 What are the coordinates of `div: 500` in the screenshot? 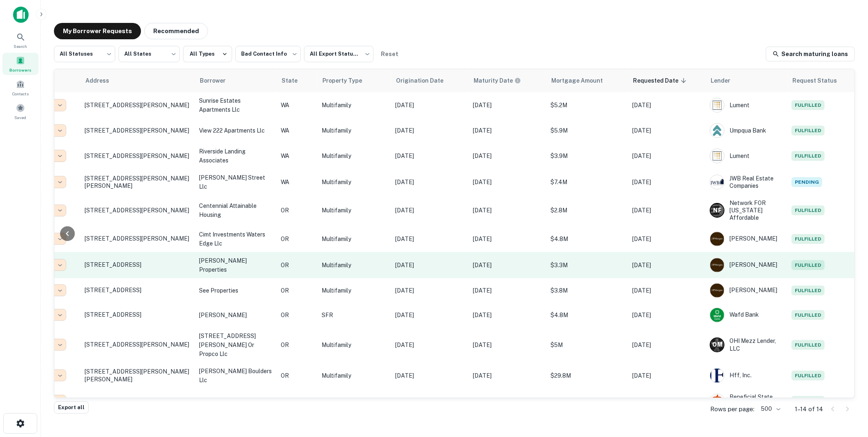 It's located at (769, 409).